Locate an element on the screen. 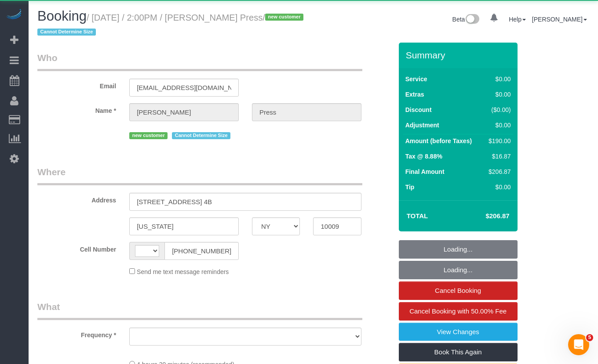 Image resolution: width=598 pixels, height=364 pixels. a: Cancel Booking with 50.00% Fee is located at coordinates (458, 311).